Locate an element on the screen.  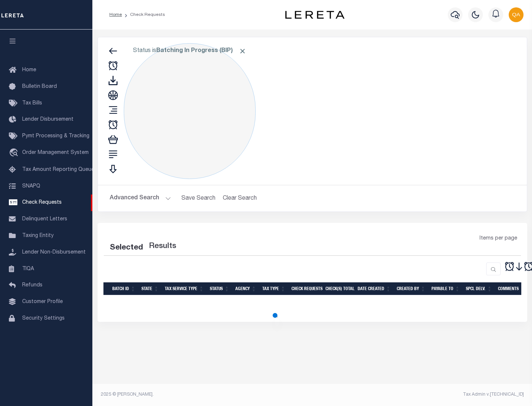
span: Bulletin Board is located at coordinates (39, 87).